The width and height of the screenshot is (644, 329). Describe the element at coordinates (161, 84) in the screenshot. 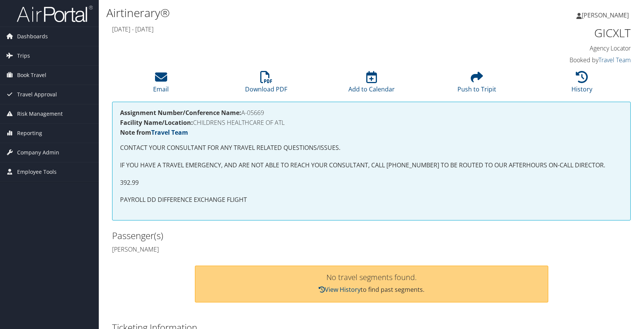

I see `a: Email` at that location.